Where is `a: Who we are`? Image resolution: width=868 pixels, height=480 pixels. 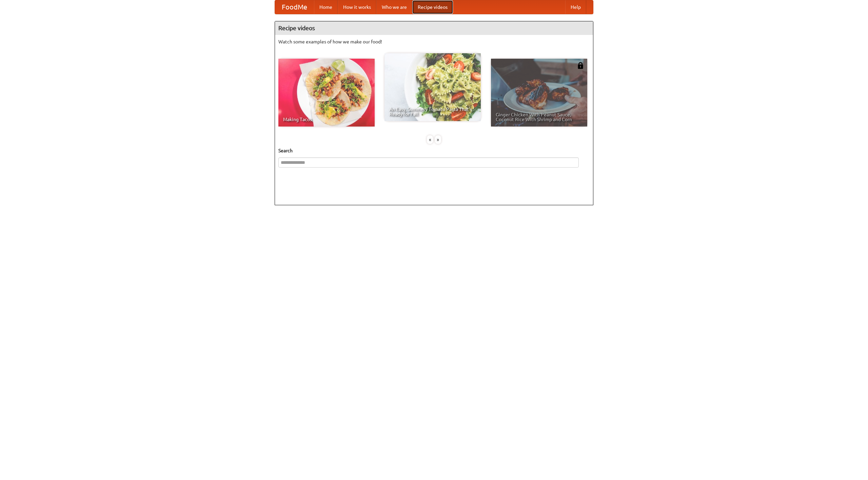
a: Who we are is located at coordinates (395, 7).